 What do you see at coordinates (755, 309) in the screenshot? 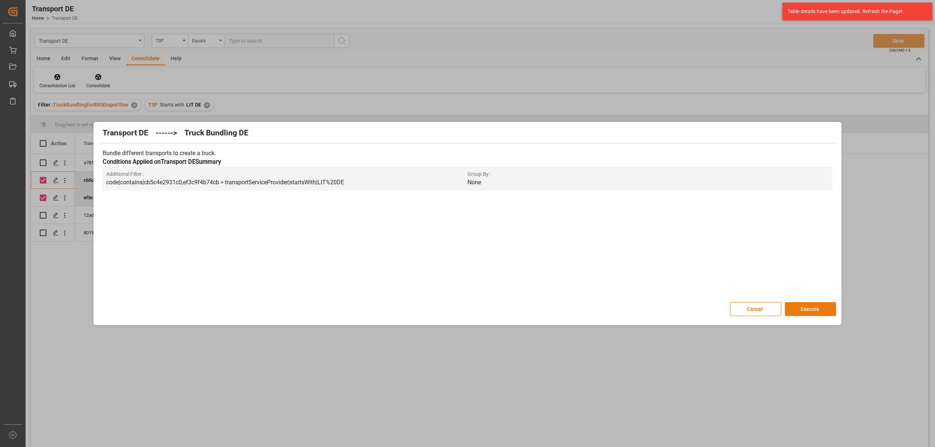
I see `button: Cancel` at bounding box center [755, 309].